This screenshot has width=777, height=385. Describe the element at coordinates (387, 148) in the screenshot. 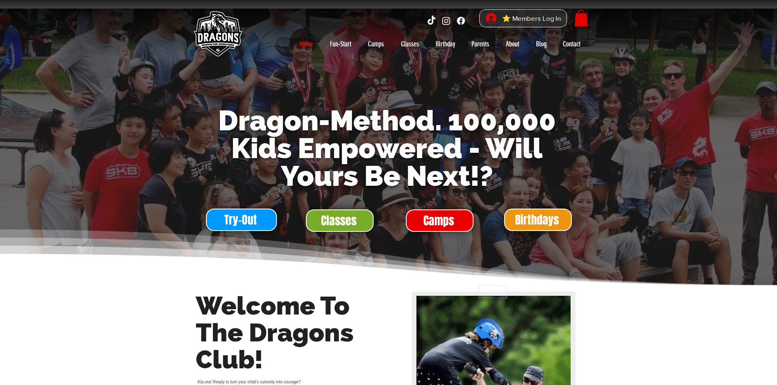

I see `span: Dragon-Method. 100,000 Kids Empowered - Will Yours Be Next!?` at that location.